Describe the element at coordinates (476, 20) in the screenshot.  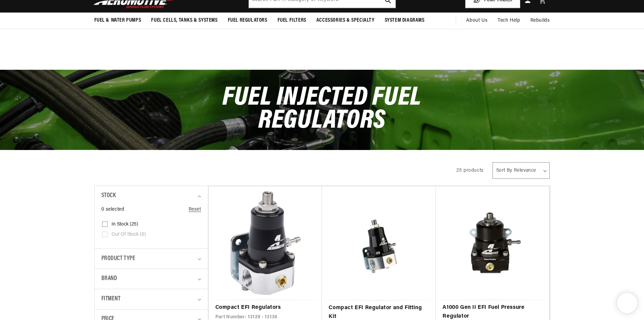
I see `a: About Us` at that location.